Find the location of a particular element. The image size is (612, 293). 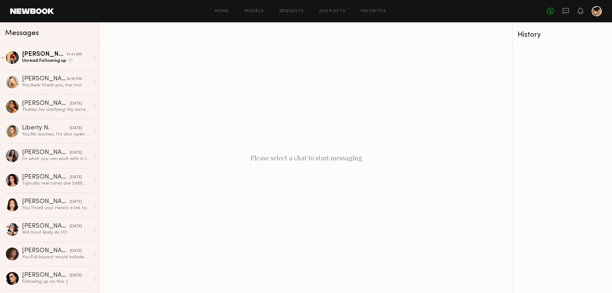

span: Messages is located at coordinates (22, 33).